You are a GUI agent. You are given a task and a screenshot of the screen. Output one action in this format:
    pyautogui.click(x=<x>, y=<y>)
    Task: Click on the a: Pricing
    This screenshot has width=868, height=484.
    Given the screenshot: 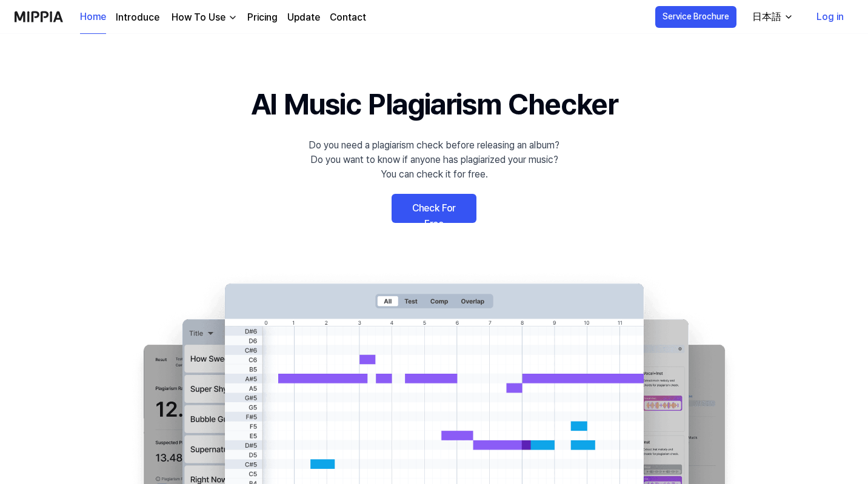 What is the action you would take?
    pyautogui.click(x=262, y=17)
    